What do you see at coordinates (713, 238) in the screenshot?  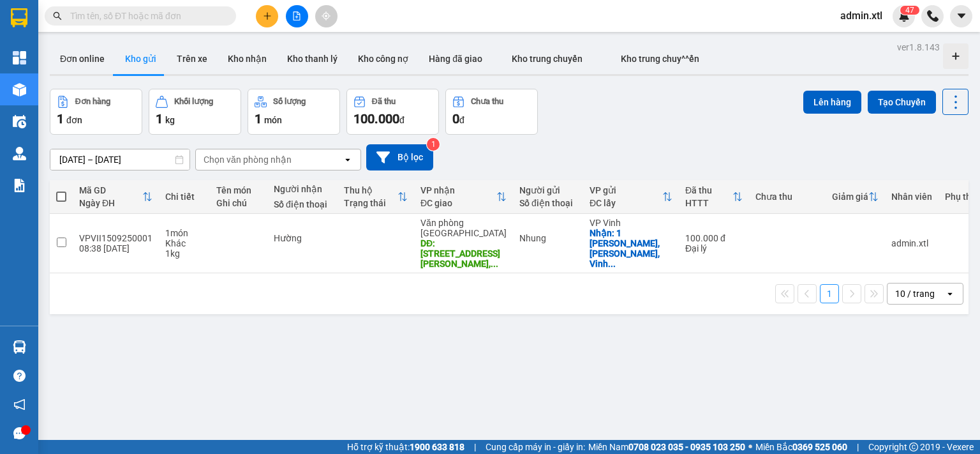 I see `div: 100.000 đ` at bounding box center [713, 238].